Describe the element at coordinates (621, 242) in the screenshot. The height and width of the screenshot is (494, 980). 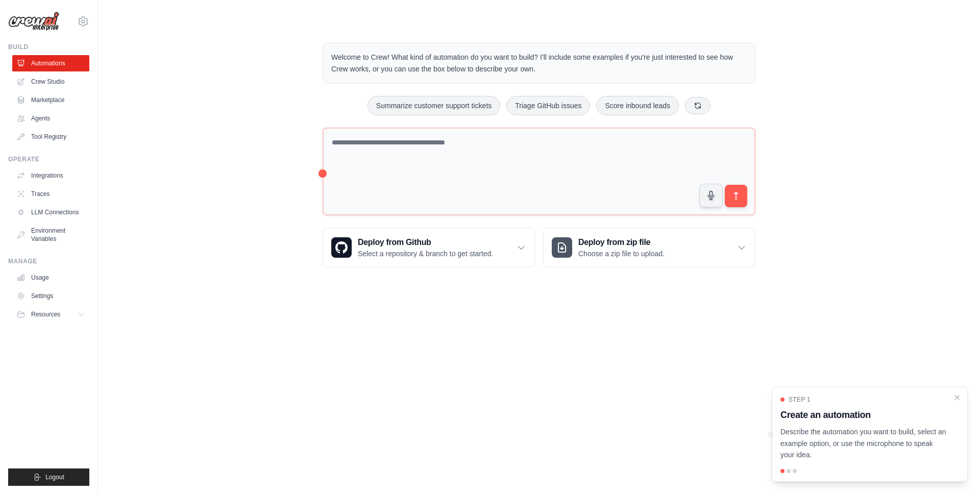
I see `h3: Deploy from zip file` at that location.